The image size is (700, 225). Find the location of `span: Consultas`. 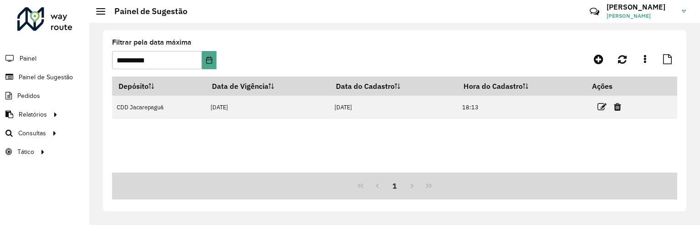

span: Consultas is located at coordinates (32, 133).